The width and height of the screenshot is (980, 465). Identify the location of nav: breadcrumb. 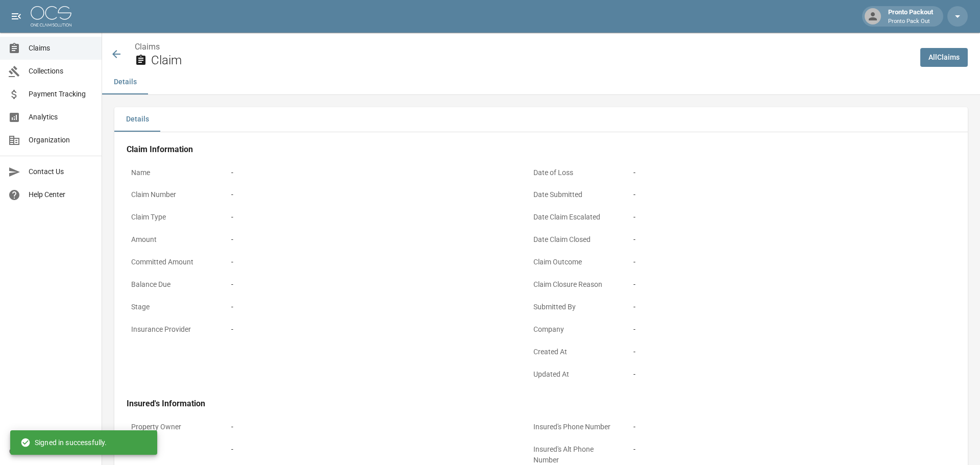
(523, 47).